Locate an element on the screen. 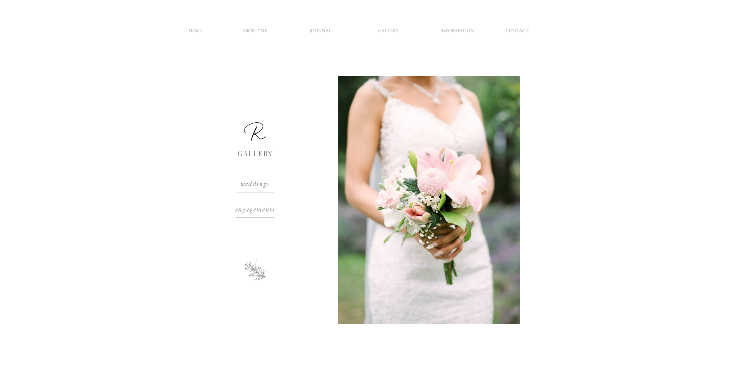 This screenshot has width=743, height=369. a: journal is located at coordinates (320, 32).